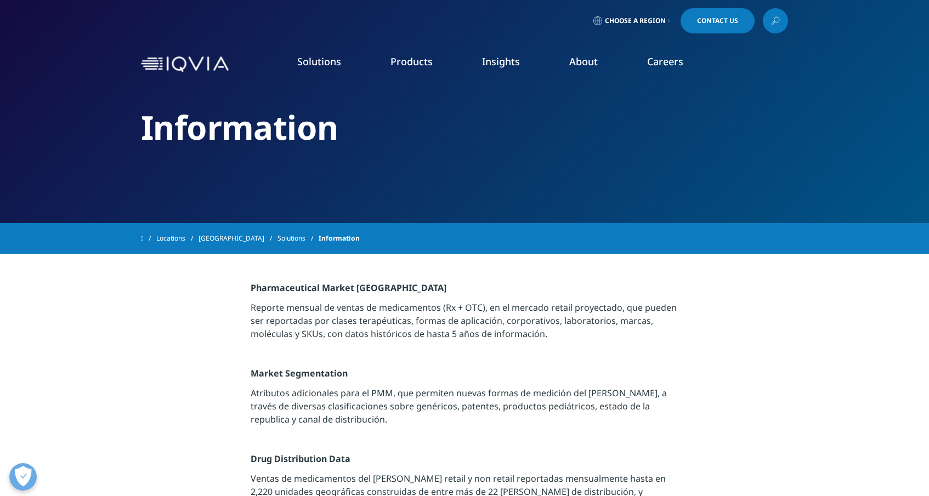  Describe the element at coordinates (301, 459) in the screenshot. I see `strong: Drug Distribution Data` at that location.